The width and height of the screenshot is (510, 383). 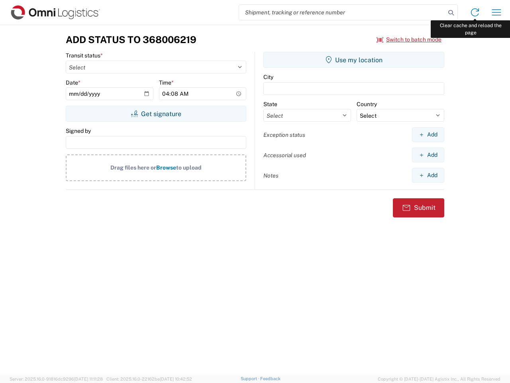 What do you see at coordinates (342, 12) in the screenshot?
I see `input: Shipment, tracking or reference number` at bounding box center [342, 12].